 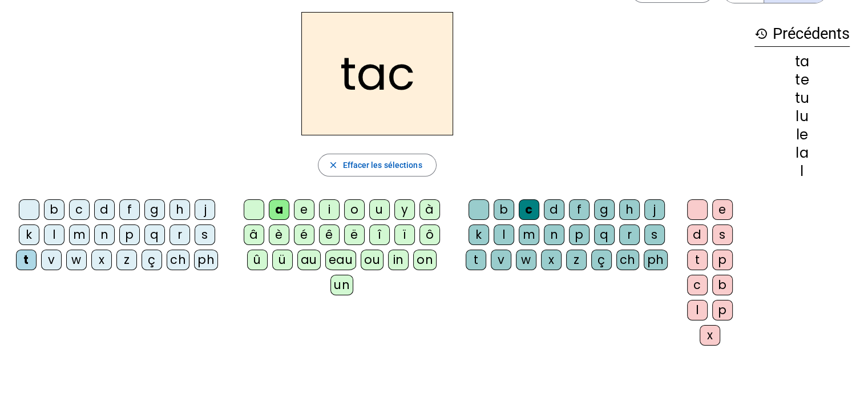 What do you see at coordinates (405, 209) in the screenshot?
I see `div: y` at bounding box center [405, 209].